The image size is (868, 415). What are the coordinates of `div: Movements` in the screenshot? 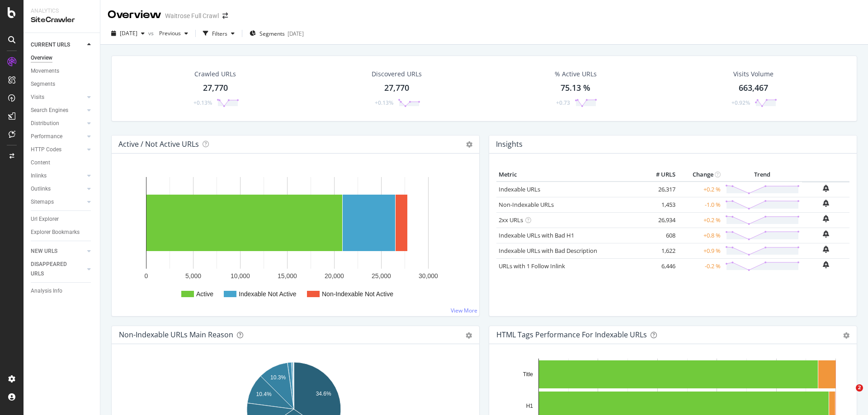 It's located at (45, 71).